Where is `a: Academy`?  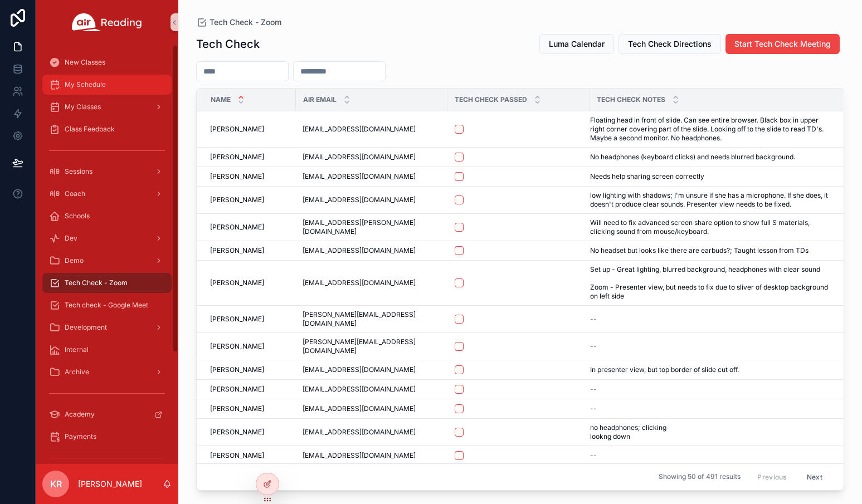
a: Academy is located at coordinates (107, 414).